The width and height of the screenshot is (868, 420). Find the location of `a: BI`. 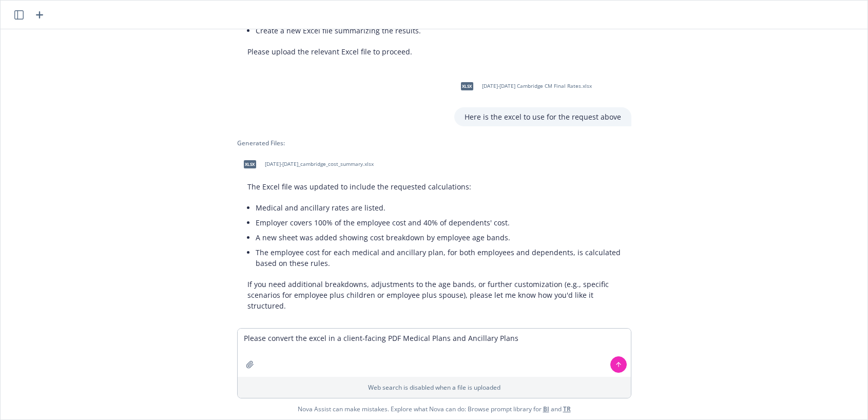

a: BI is located at coordinates (546, 409).